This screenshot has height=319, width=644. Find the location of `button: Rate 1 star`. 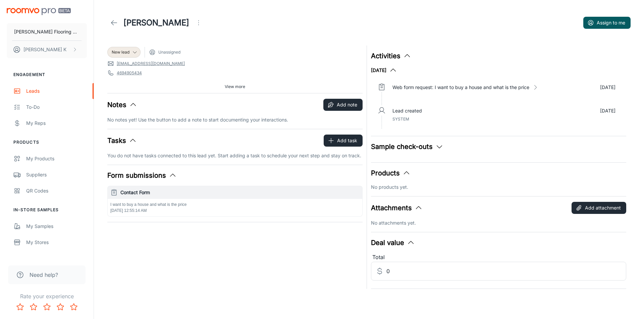

button: Rate 1 star is located at coordinates (20, 307).